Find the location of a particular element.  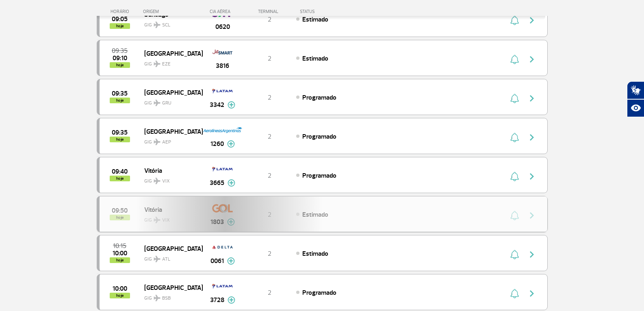

button: Abrir tradutor de língua de sinais. is located at coordinates (636, 90).